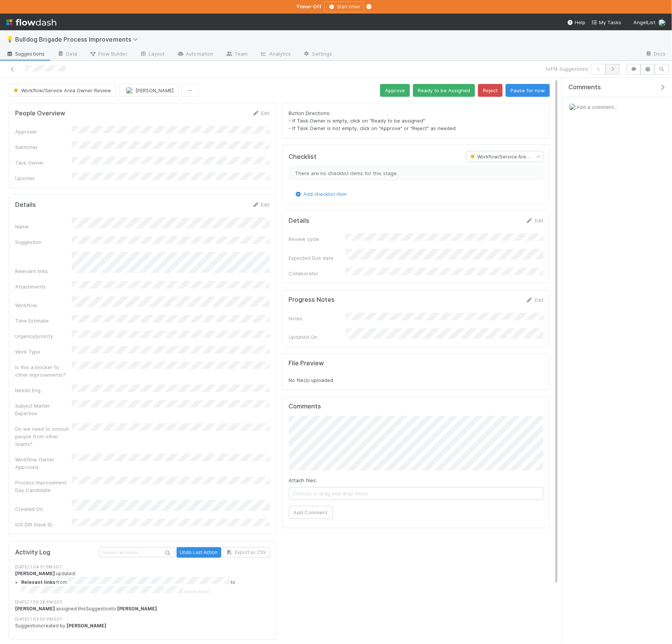 The height and width of the screenshot is (644, 672). What do you see at coordinates (43, 226) in the screenshot?
I see `div: Name` at bounding box center [43, 226].